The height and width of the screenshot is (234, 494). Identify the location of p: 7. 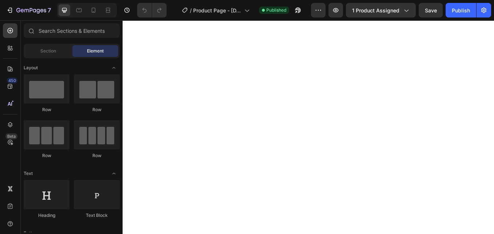
(49, 10).